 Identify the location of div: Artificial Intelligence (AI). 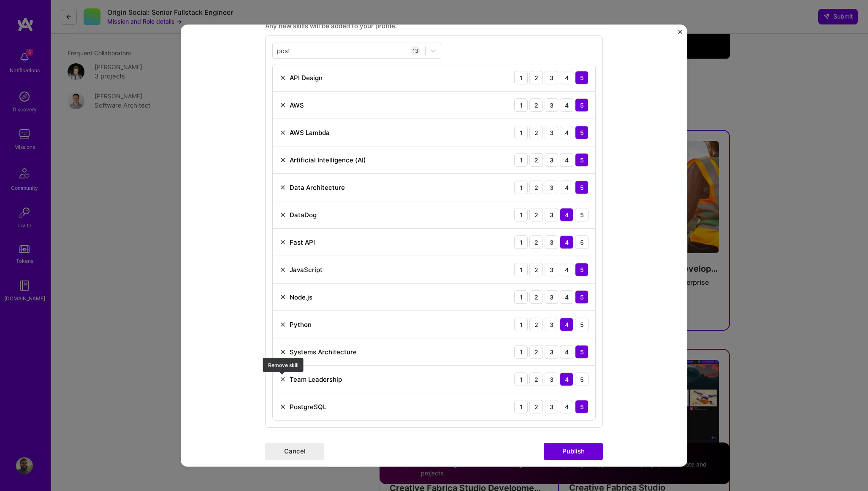
(328, 160).